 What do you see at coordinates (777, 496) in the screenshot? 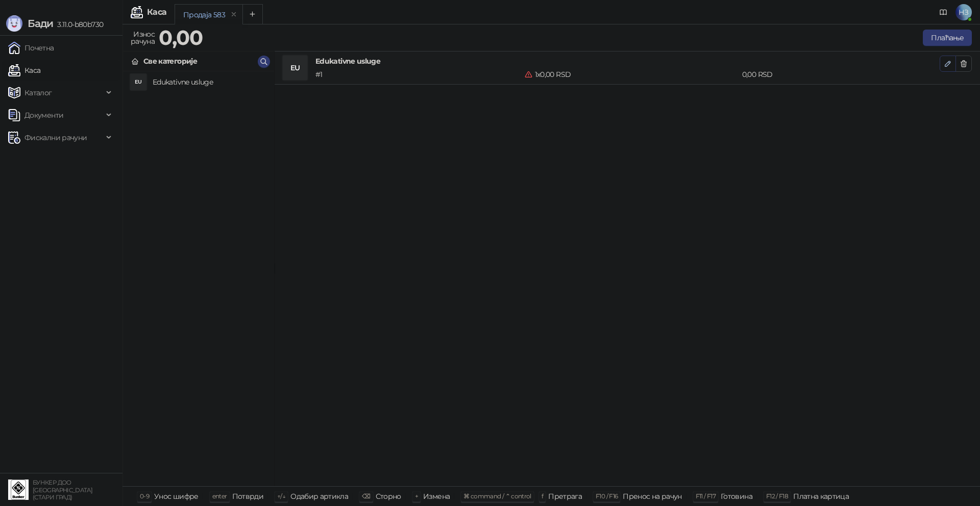
I see `span: F12 / F18` at bounding box center [777, 496].